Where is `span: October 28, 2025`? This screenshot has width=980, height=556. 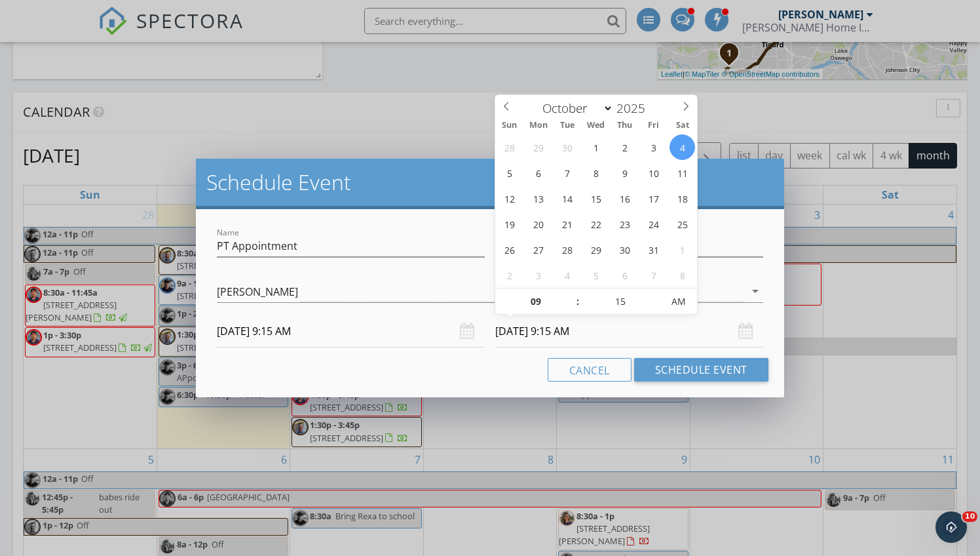
span: October 28, 2025 is located at coordinates (567, 249).